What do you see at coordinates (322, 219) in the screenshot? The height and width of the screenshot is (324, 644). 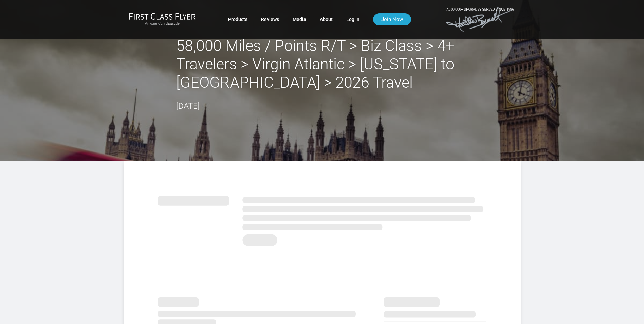 I see `img: summary.svg` at bounding box center [322, 219].